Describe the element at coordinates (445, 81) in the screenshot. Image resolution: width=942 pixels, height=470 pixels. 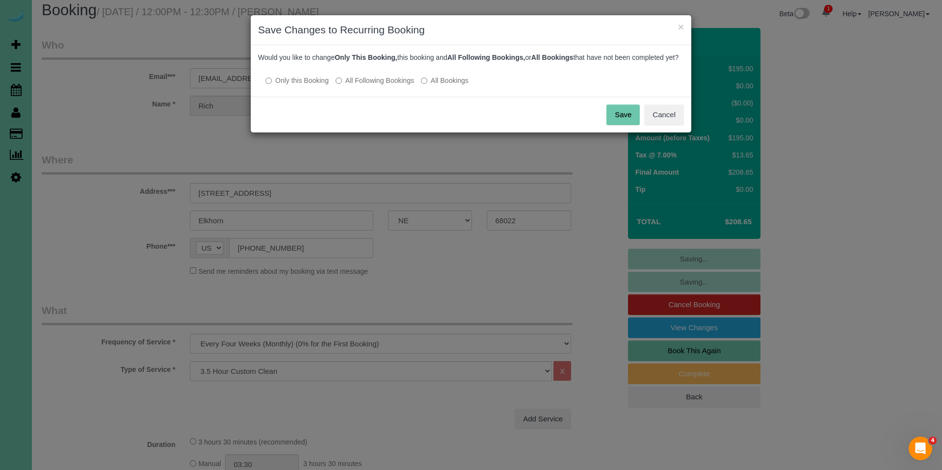
I see `label: All bookings that have not been completed yet will be changed.` at that location.